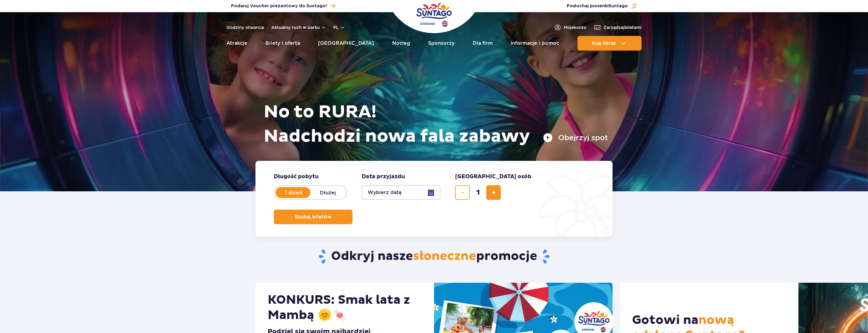 The width and height of the screenshot is (868, 333). I want to click on a: Zarządzajbiletami, so click(617, 27).